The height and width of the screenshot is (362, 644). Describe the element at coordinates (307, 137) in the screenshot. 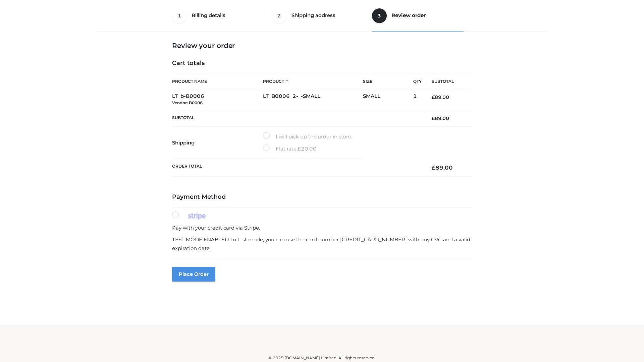

I see `label: I will pick up the order in store.` at that location.